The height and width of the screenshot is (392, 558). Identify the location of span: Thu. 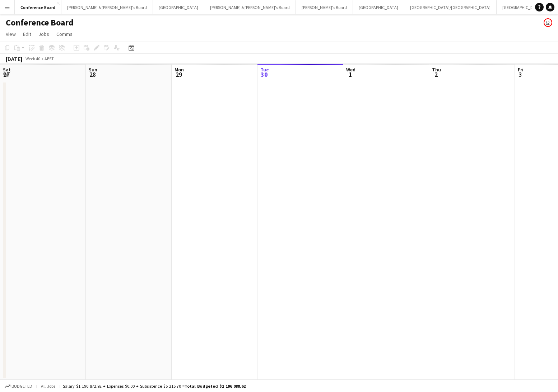
(436, 69).